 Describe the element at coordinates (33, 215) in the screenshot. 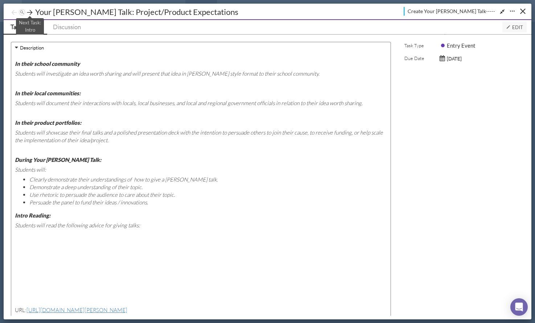

I see `strong: Intro Reading:` at that location.